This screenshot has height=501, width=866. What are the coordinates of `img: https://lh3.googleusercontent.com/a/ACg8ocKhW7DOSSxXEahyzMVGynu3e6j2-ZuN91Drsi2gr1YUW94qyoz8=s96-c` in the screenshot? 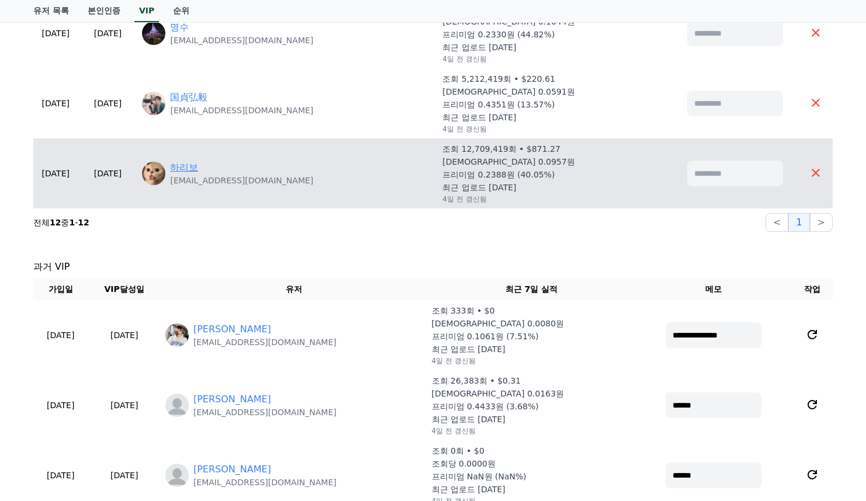 It's located at (177, 335).